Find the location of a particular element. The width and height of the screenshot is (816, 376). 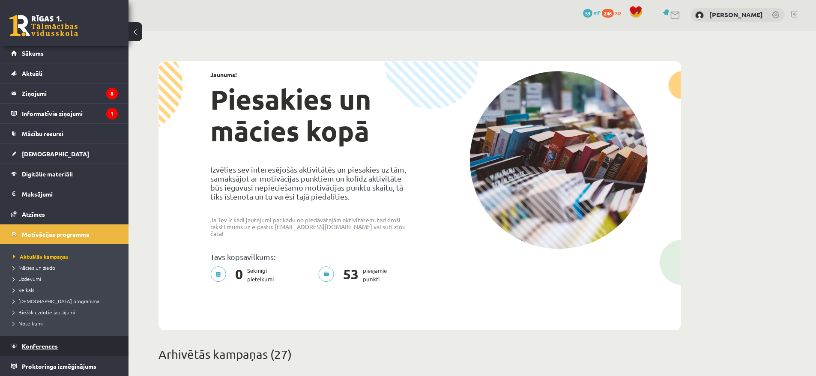

span: Atzīmes is located at coordinates (33, 214).